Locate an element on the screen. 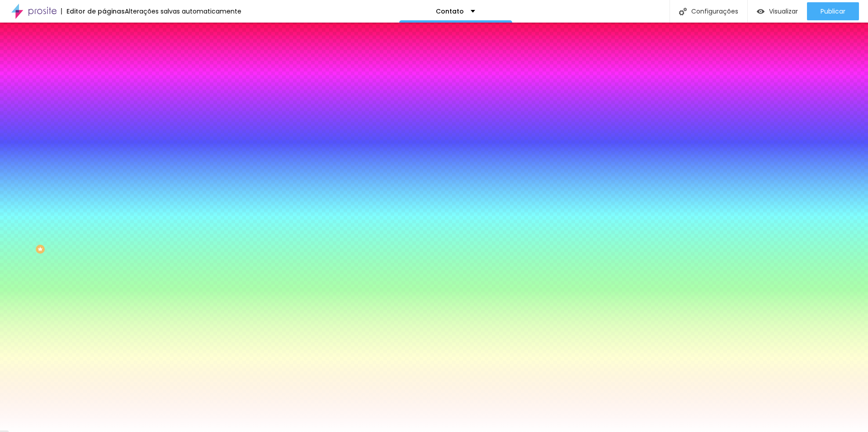 The width and height of the screenshot is (868, 432). button: Publicar is located at coordinates (833, 11).